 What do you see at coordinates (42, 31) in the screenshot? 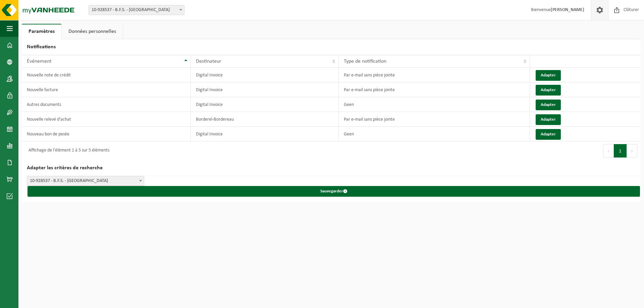
I see `a: Paramètres` at bounding box center [42, 31].